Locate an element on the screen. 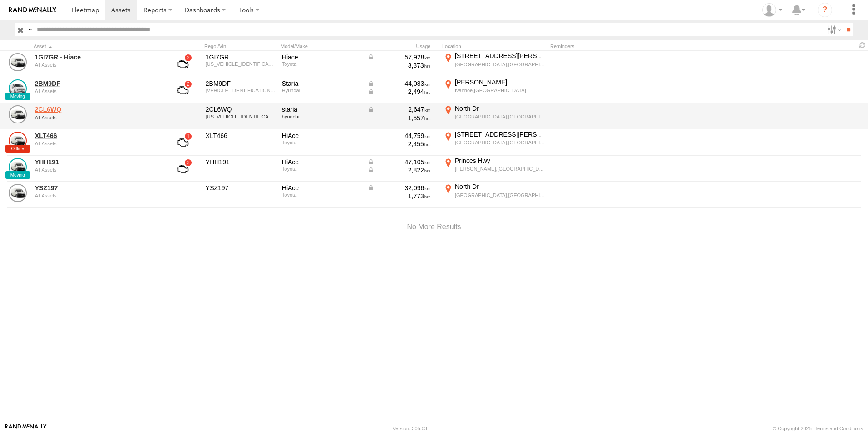 This screenshot has width=868, height=433. a: YSZ197 is located at coordinates (97, 188).